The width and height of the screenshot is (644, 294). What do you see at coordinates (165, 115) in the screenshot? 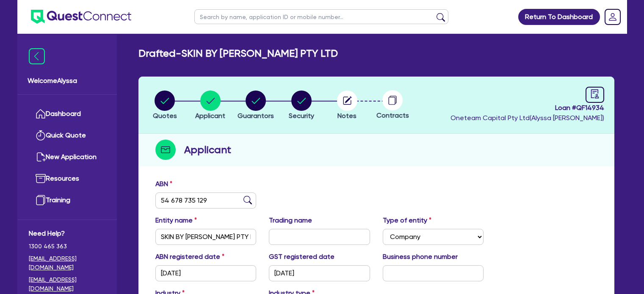
I see `span: Quotes` at bounding box center [165, 115].